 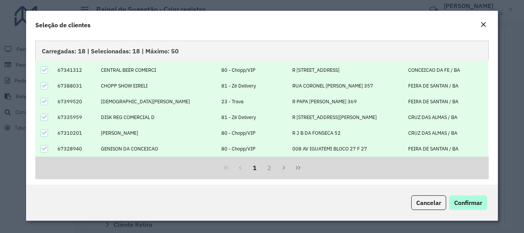 I want to click on button: Close, so click(x=483, y=25).